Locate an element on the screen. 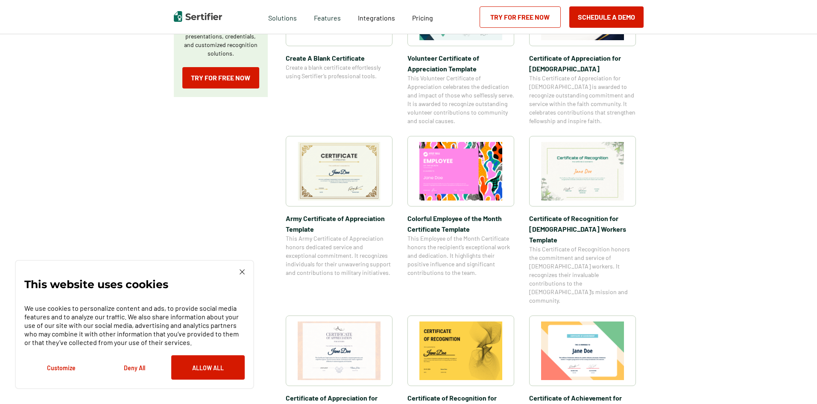  a: Pricing is located at coordinates (422, 17).